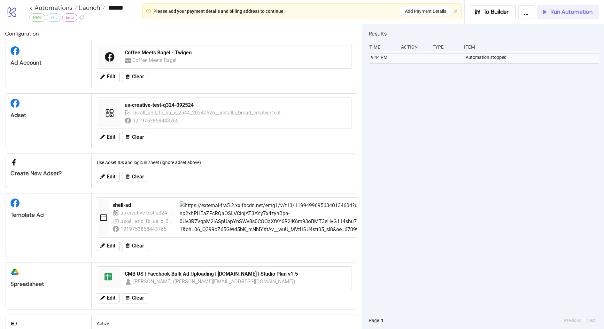  I want to click on div: Template Ad, so click(48, 215).